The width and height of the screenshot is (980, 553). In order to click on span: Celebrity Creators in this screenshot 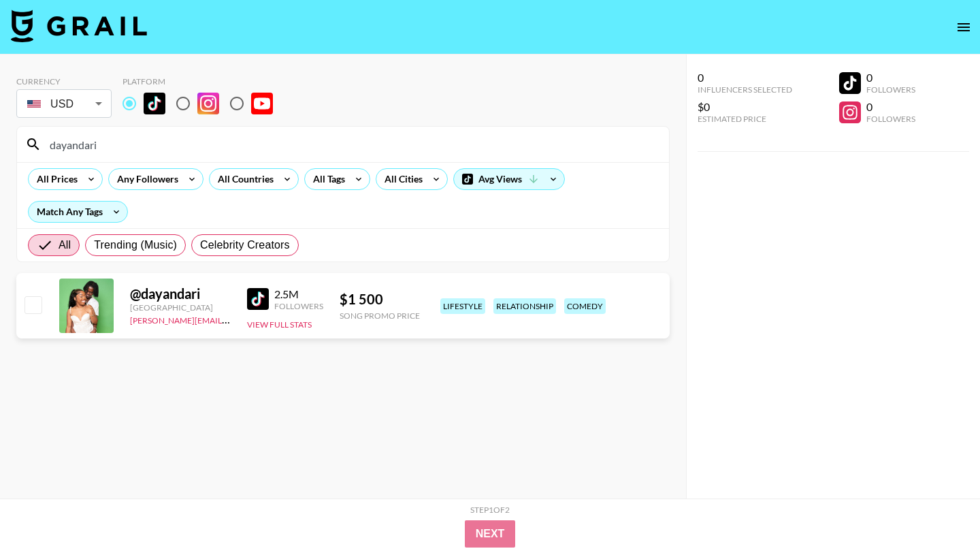, I will do `click(245, 245)`.